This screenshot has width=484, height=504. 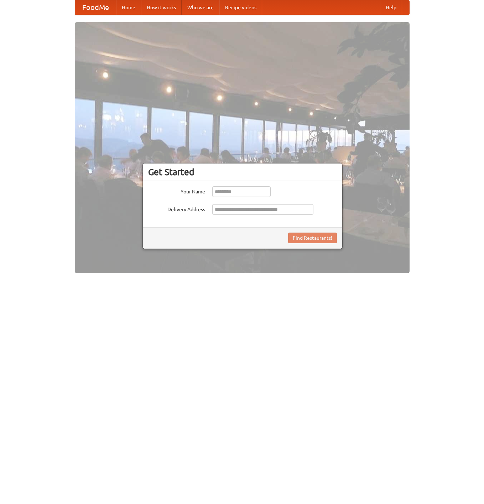 I want to click on a: Help, so click(x=391, y=7).